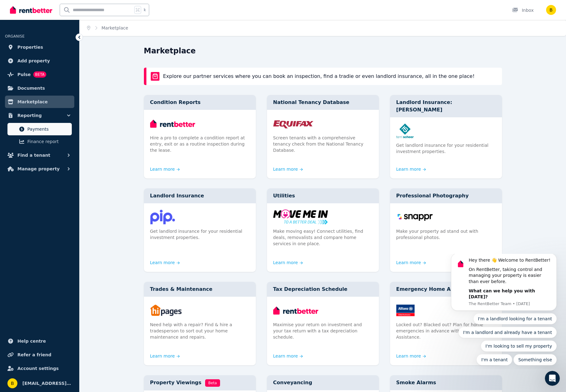  Describe the element at coordinates (39, 88) in the screenshot. I see `a: Documents` at that location.